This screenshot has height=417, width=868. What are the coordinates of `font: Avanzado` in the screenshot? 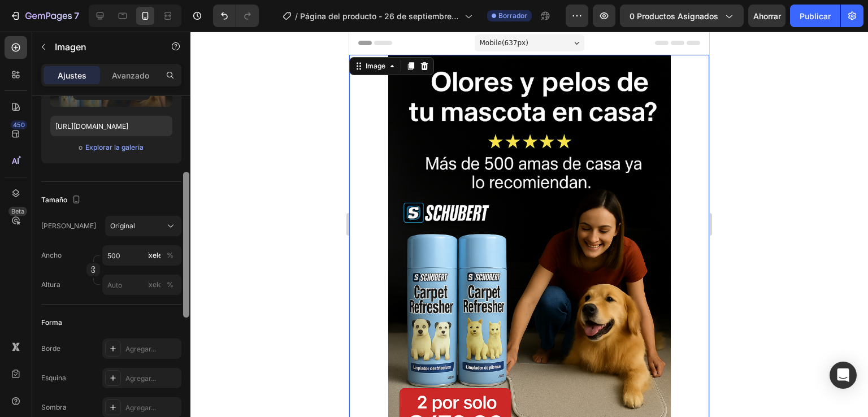 It's located at (131, 75).